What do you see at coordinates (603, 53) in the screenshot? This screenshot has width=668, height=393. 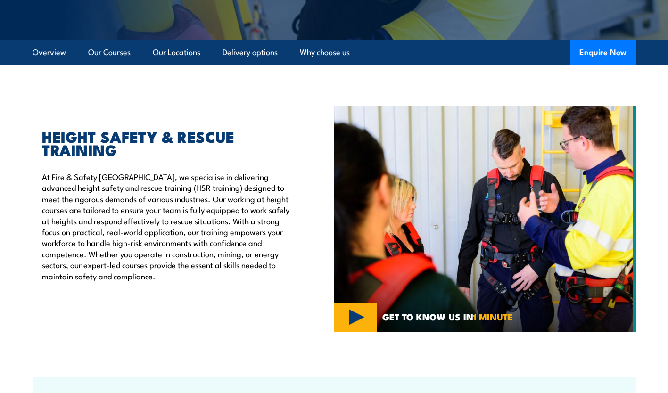 I see `button: Enquire Now` at bounding box center [603, 53].